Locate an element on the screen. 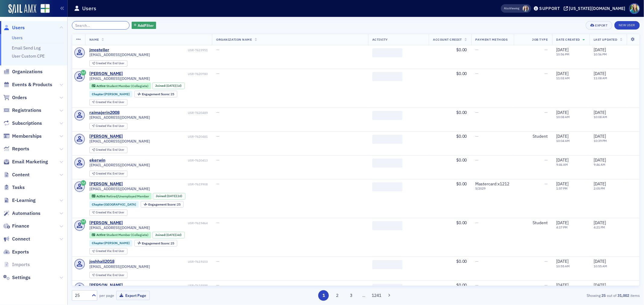  div: raimajerin2008 is located at coordinates (104, 113).